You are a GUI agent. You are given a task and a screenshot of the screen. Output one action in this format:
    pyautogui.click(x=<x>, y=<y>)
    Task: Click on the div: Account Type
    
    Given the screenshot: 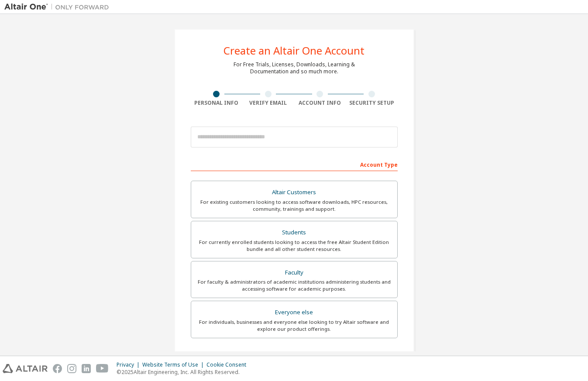 What is the action you would take?
    pyautogui.click(x=295, y=164)
    